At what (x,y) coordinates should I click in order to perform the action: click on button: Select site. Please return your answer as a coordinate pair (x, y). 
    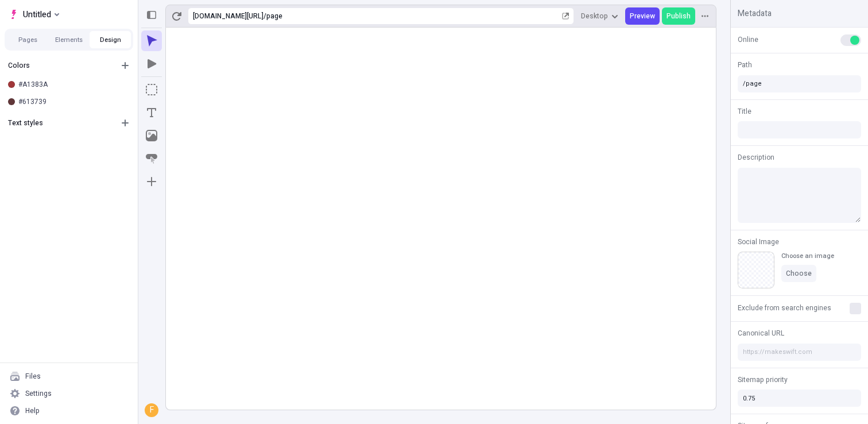
    Looking at the image, I should click on (34, 14).